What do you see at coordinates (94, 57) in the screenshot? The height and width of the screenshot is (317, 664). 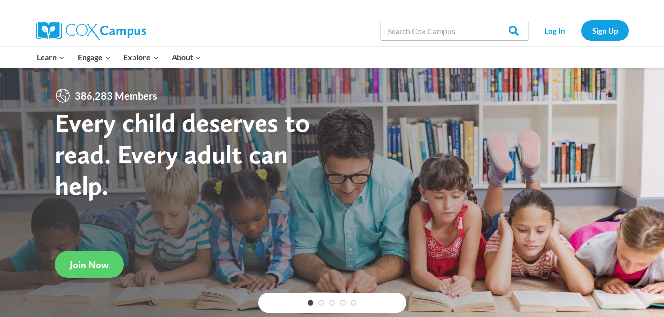 I see `span: Engage` at bounding box center [94, 57].